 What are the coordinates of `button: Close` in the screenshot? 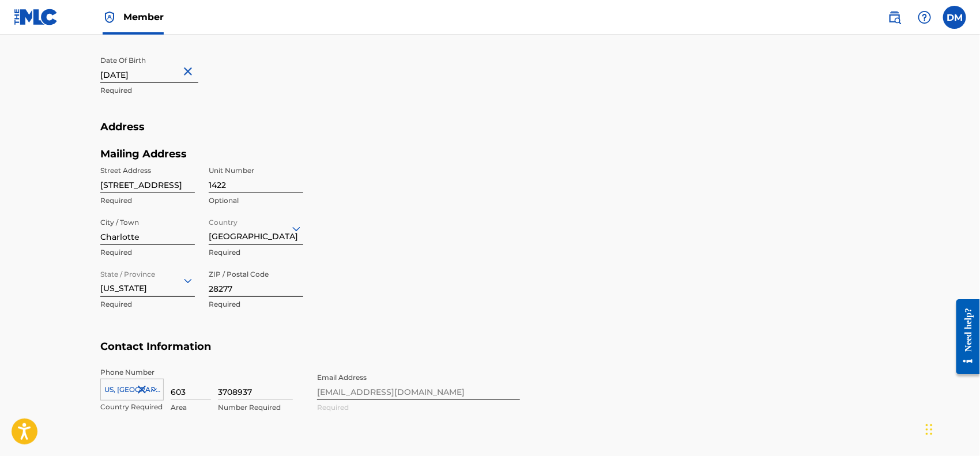 It's located at (189, 71).